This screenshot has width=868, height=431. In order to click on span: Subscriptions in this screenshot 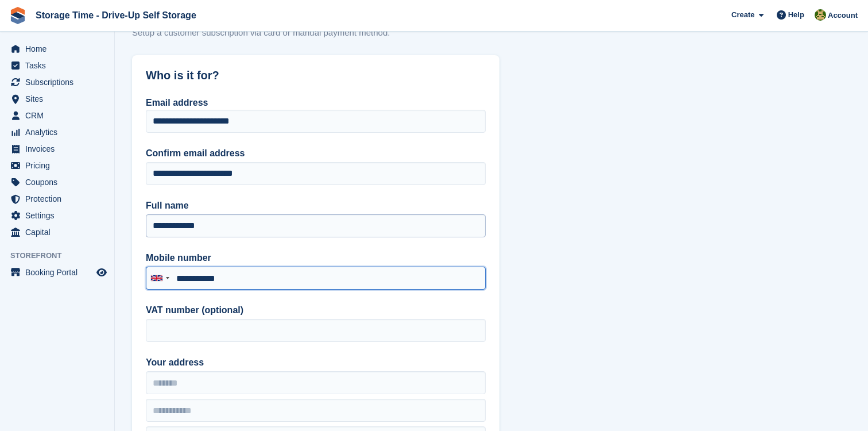, I will do `click(60, 82)`.